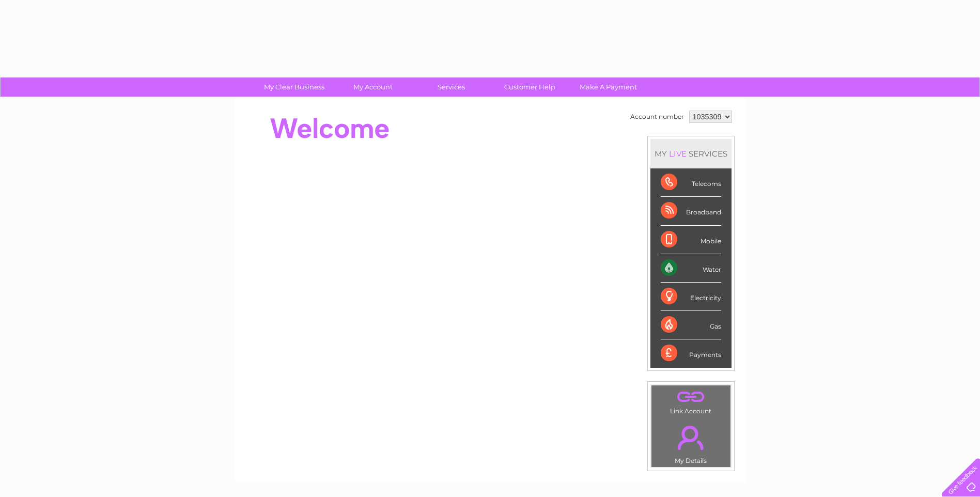 The width and height of the screenshot is (980, 497). I want to click on div: Water, so click(691, 268).